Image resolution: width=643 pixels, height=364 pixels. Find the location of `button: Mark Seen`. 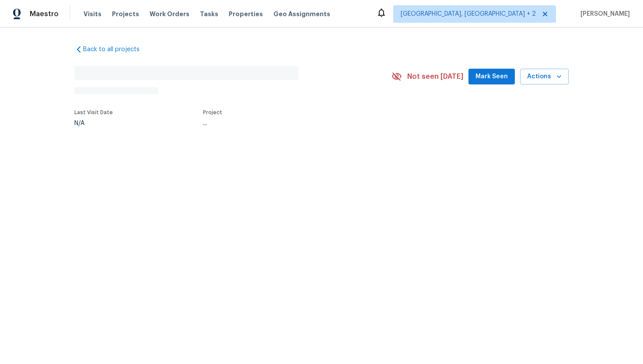

button: Mark Seen is located at coordinates (492, 77).